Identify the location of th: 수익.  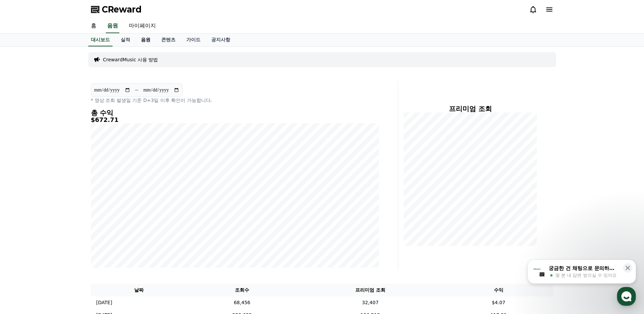
(499, 290).